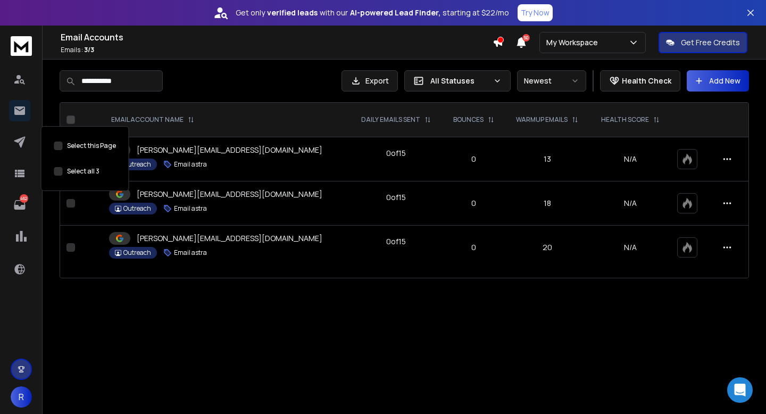 The image size is (766, 414). What do you see at coordinates (703, 43) in the screenshot?
I see `button: Get Free Credits` at bounding box center [703, 43].